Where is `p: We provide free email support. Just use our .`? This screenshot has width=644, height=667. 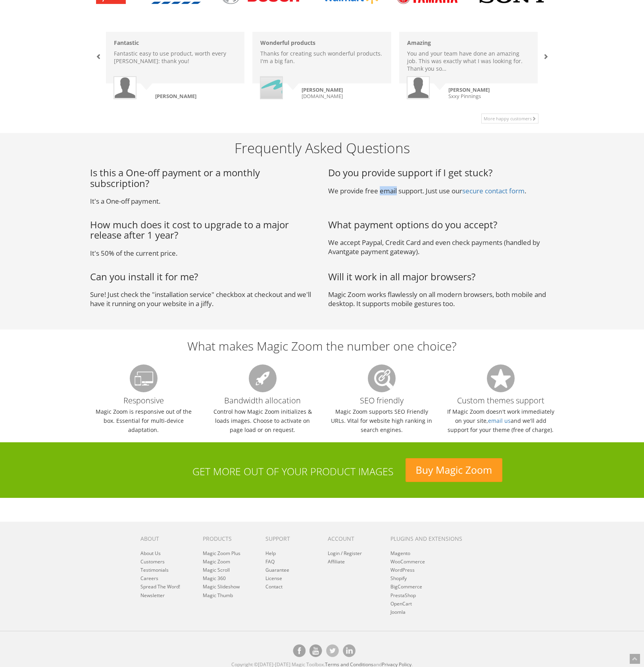
p: We provide free email support. Just use our . is located at coordinates (441, 191).